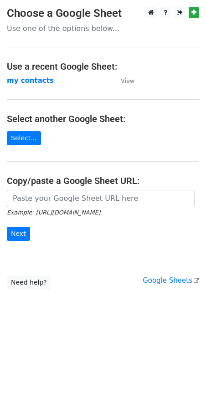  Describe the element at coordinates (30, 81) in the screenshot. I see `strong: my contacts` at that location.